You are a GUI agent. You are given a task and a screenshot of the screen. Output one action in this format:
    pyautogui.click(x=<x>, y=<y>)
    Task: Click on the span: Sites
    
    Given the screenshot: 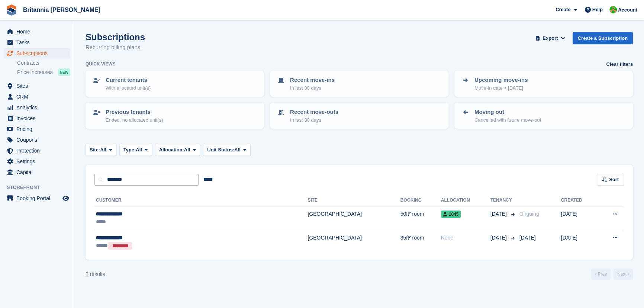 What is the action you would take?
    pyautogui.click(x=39, y=86)
    